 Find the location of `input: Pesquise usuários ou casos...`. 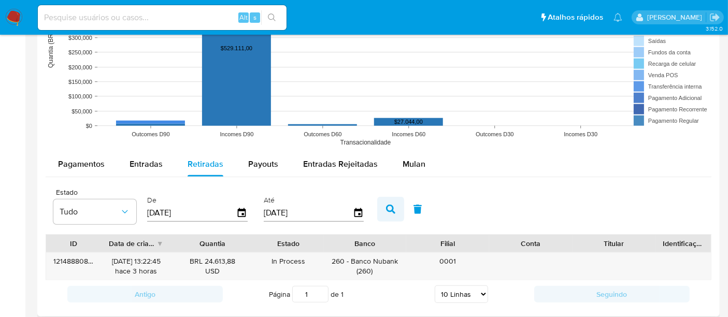

input: Pesquise usuários ou casos... is located at coordinates (162, 18).